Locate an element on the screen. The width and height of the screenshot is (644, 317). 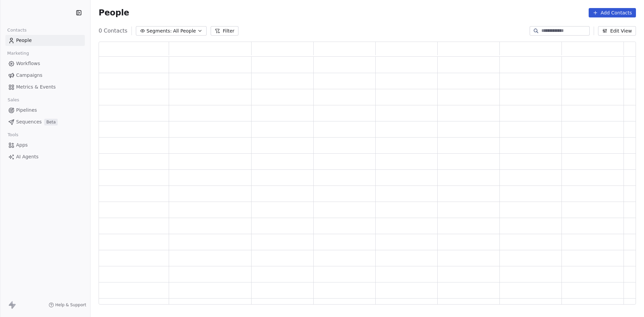
a: Metrics & Events is located at coordinates (45, 87).